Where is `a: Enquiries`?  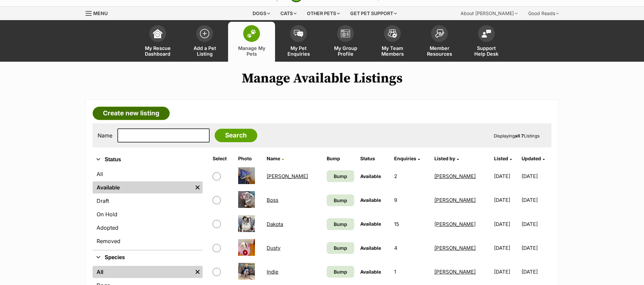
a: Enquiries is located at coordinates (407, 158).